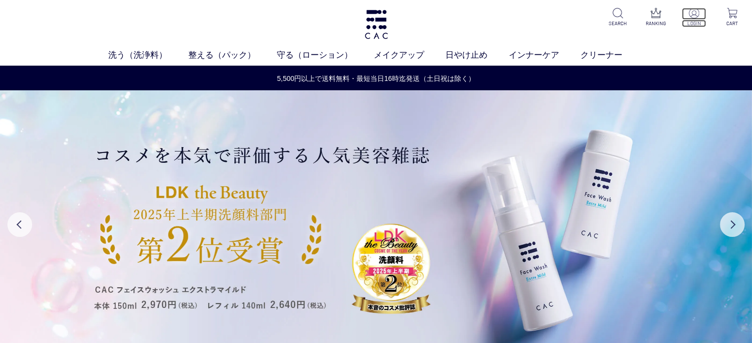 The height and width of the screenshot is (343, 752). Describe the element at coordinates (731, 17) in the screenshot. I see `a: CART` at that location.